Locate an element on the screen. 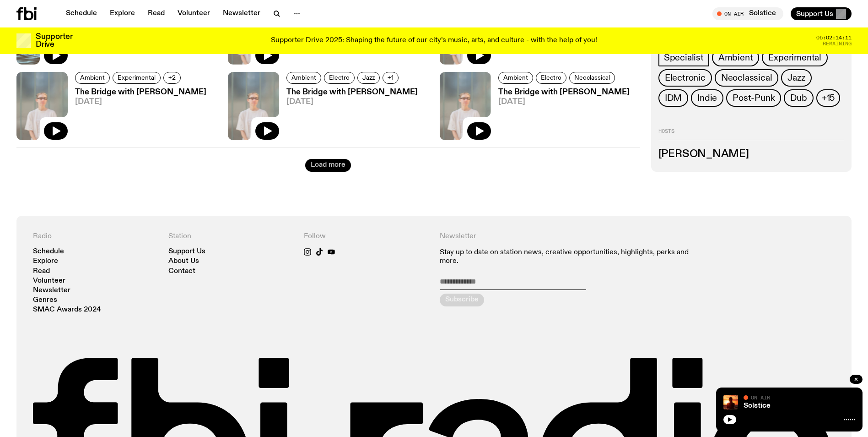 The image size is (868, 437). button: +15 is located at coordinates (828, 98).